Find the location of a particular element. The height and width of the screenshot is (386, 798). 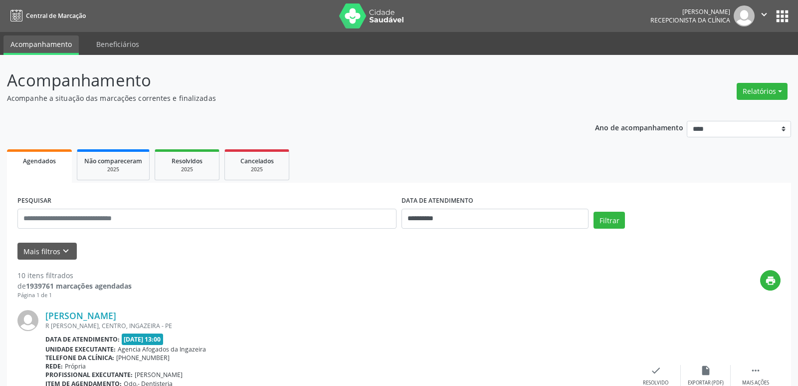

button: apps is located at coordinates (782, 16).